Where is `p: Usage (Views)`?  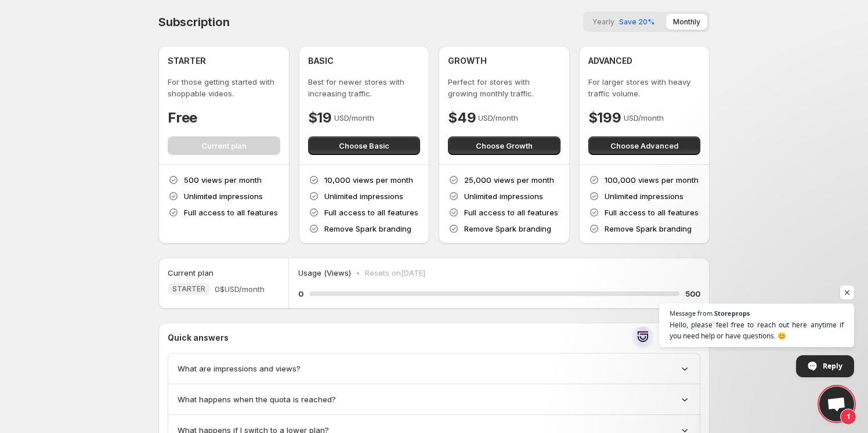
p: Usage (Views) is located at coordinates (324, 272).